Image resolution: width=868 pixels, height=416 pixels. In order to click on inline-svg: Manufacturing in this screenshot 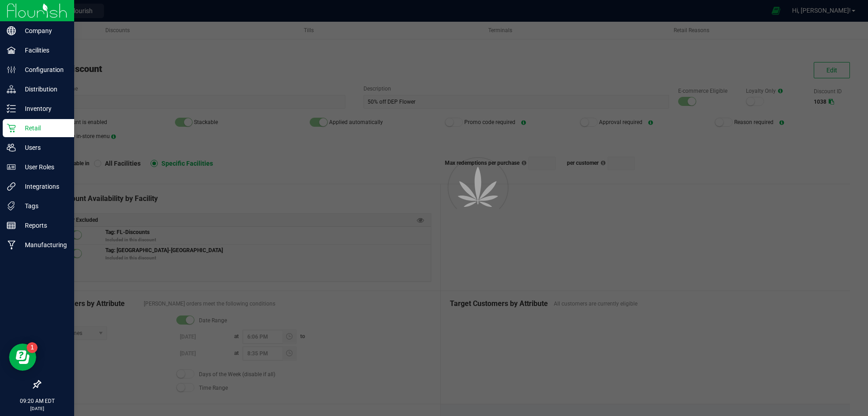, I will do `click(11, 245)`.